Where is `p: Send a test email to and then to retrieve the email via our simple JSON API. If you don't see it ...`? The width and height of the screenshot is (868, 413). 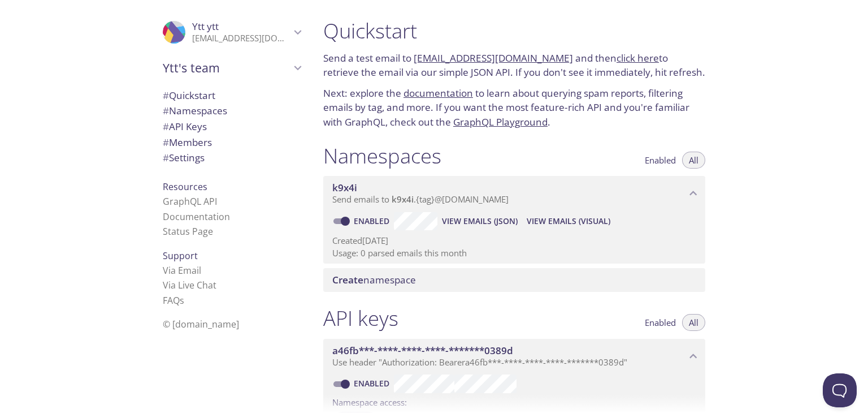 p: Send a test email to and then to retrieve the email via our simple JSON API. If you don't see it ... is located at coordinates (515, 65).